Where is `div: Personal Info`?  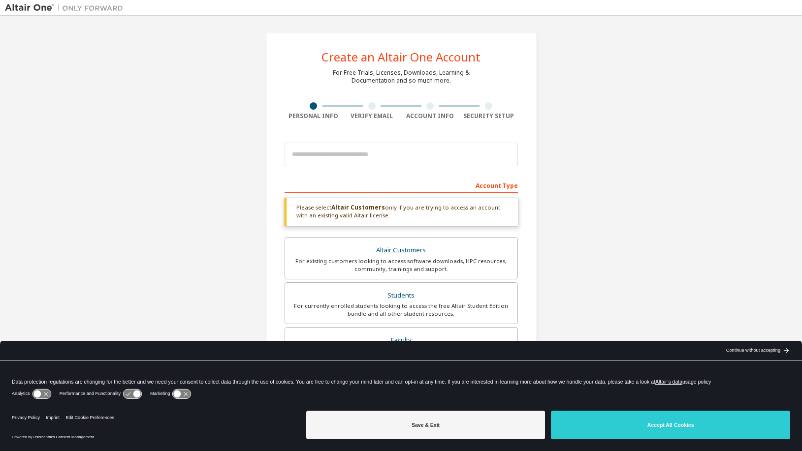 div: Personal Info is located at coordinates (313, 116).